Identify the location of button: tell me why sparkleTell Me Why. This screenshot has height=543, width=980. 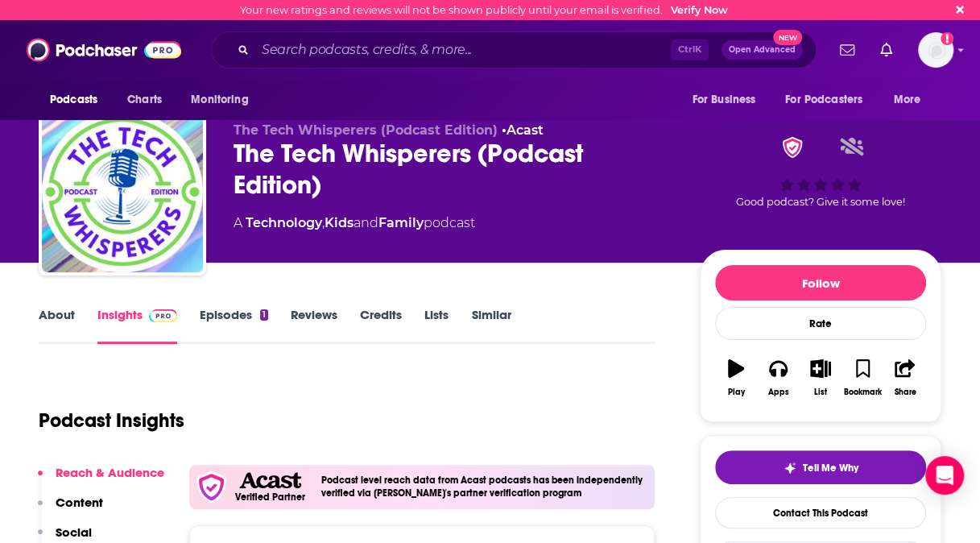
(820, 467).